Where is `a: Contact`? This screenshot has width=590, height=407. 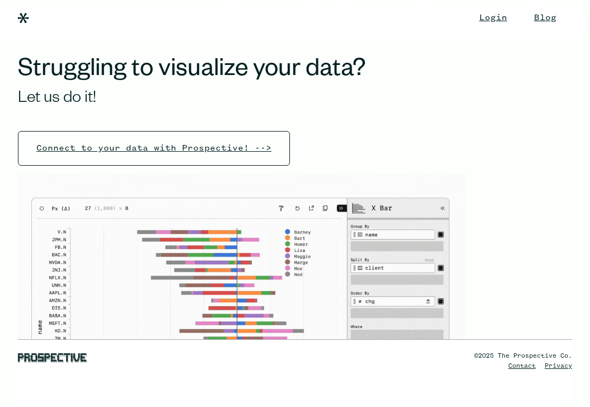 a: Contact is located at coordinates (521, 366).